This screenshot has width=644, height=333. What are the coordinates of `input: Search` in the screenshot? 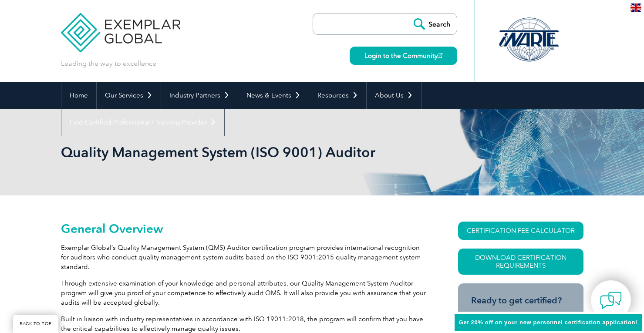 It's located at (433, 24).